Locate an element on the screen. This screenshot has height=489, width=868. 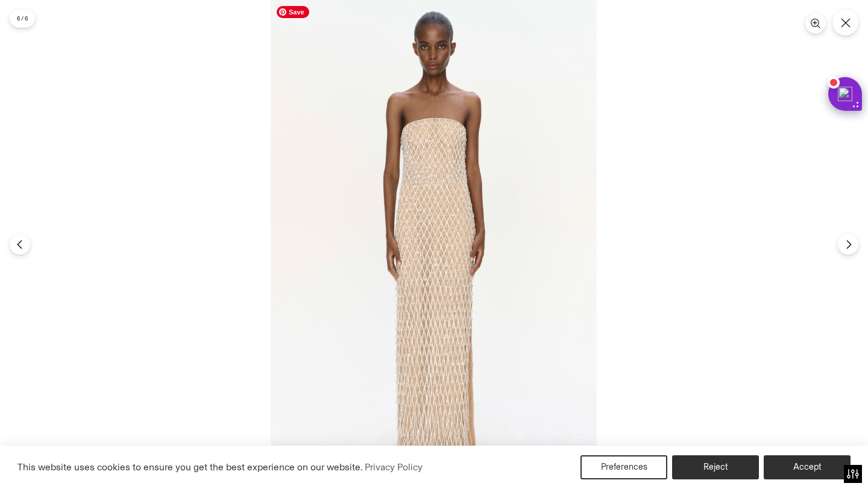
span: Save is located at coordinates (293, 12).